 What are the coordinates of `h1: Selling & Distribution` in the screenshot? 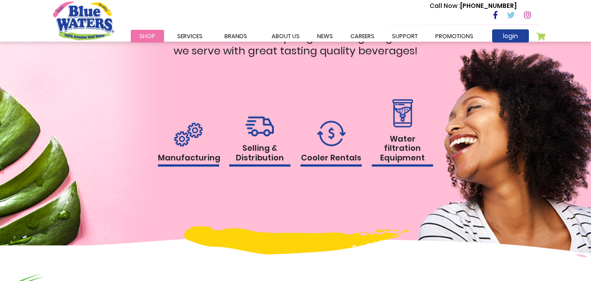 It's located at (260, 154).